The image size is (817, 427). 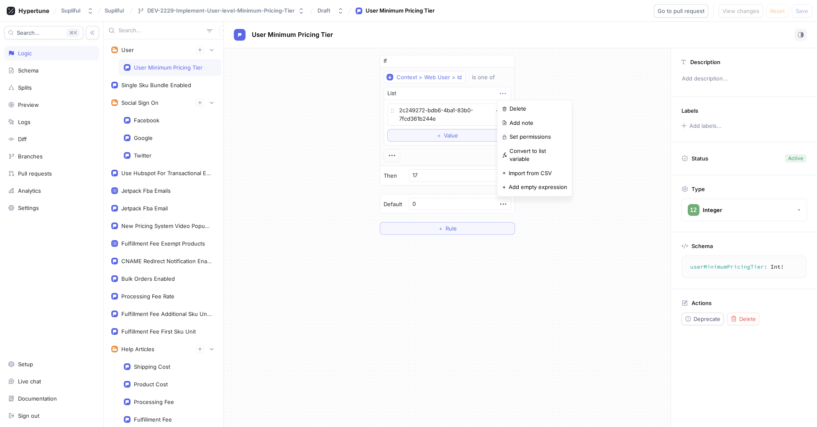 What do you see at coordinates (530, 173) in the screenshot?
I see `p: Import from CSV` at bounding box center [530, 173].